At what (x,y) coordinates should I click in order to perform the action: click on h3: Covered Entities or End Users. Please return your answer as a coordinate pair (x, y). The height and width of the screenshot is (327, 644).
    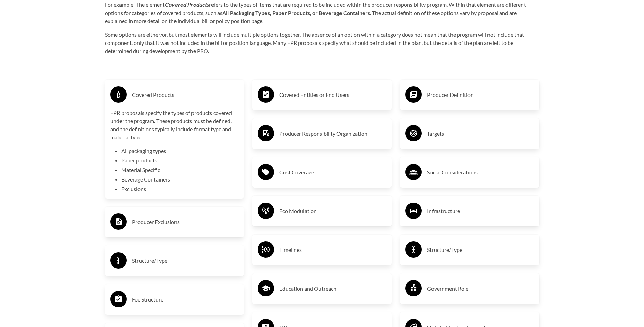
    Looking at the image, I should click on (333, 95).